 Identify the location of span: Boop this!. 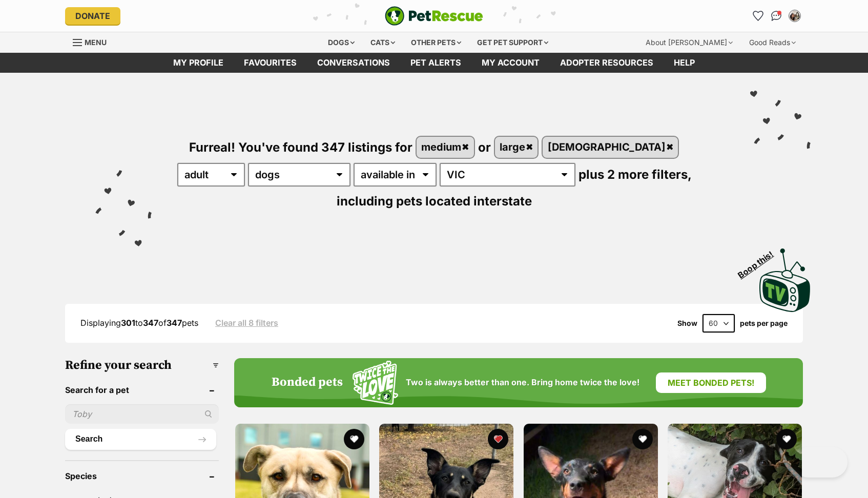
(760, 261).